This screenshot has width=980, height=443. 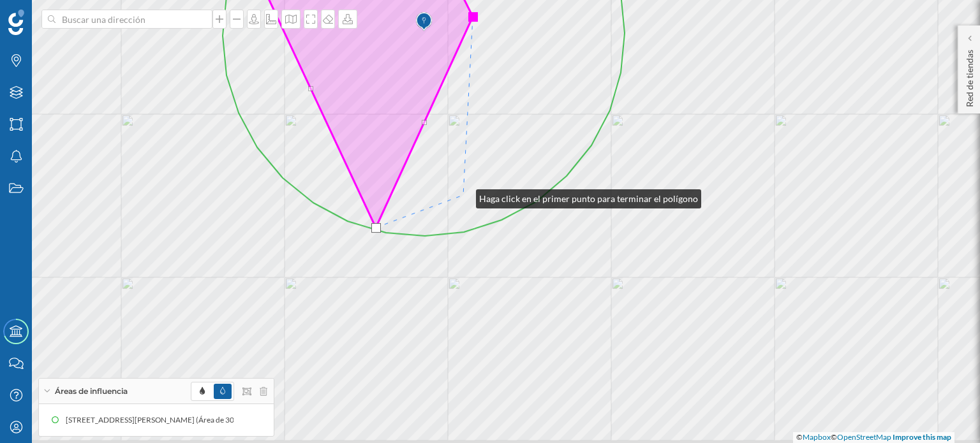 I want to click on a: Improve this map, so click(x=922, y=437).